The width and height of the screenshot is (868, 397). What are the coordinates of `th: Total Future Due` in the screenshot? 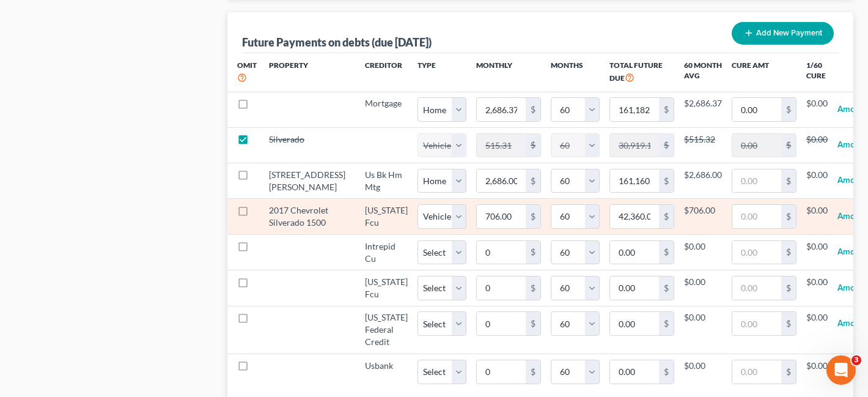 It's located at (642, 72).